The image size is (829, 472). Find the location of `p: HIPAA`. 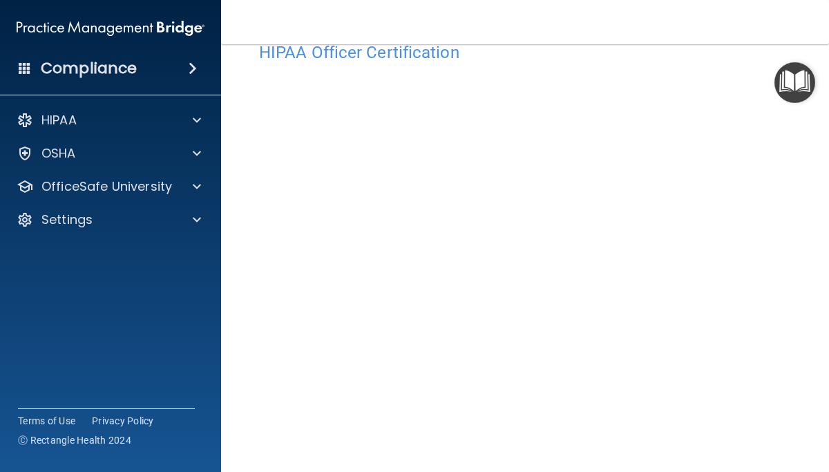

p: HIPAA is located at coordinates (59, 120).